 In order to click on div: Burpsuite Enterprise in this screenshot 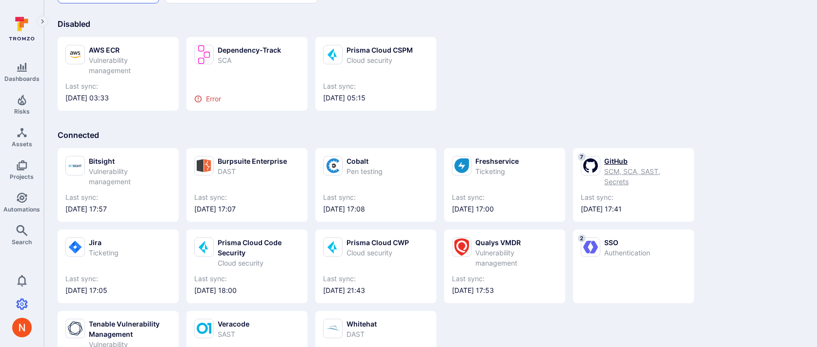, I will do `click(252, 161)`.